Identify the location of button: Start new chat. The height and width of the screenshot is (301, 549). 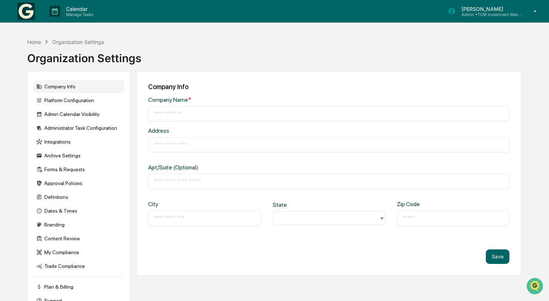
(128, 62).